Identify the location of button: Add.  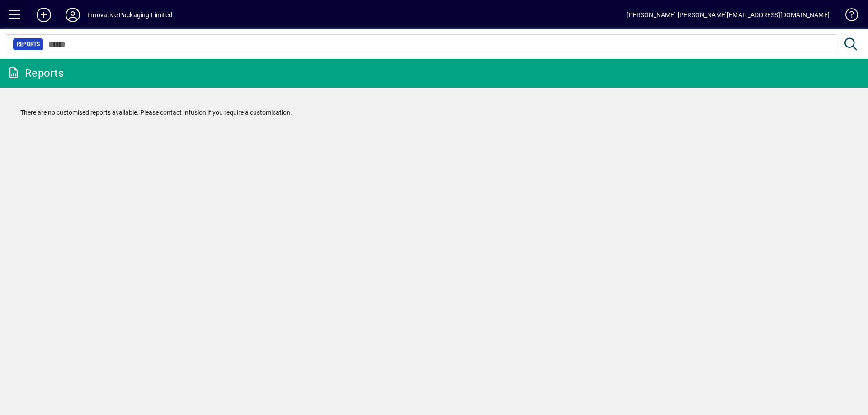
(44, 15).